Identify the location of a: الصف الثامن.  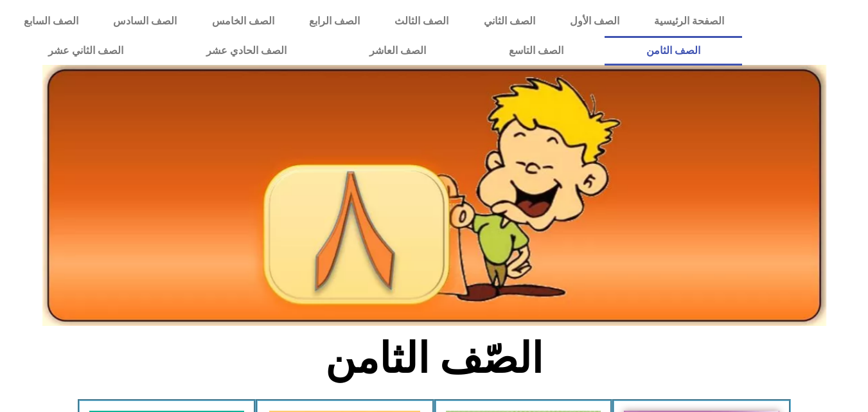
(673, 51).